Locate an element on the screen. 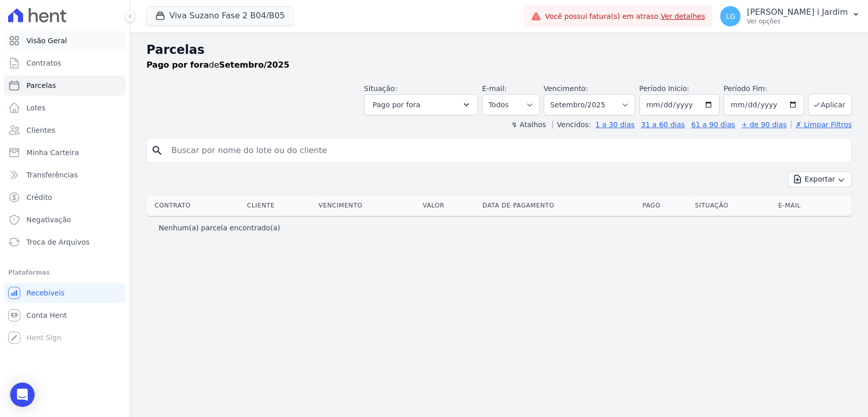 This screenshot has height=417, width=868. span: Recebíveis is located at coordinates (45, 293).